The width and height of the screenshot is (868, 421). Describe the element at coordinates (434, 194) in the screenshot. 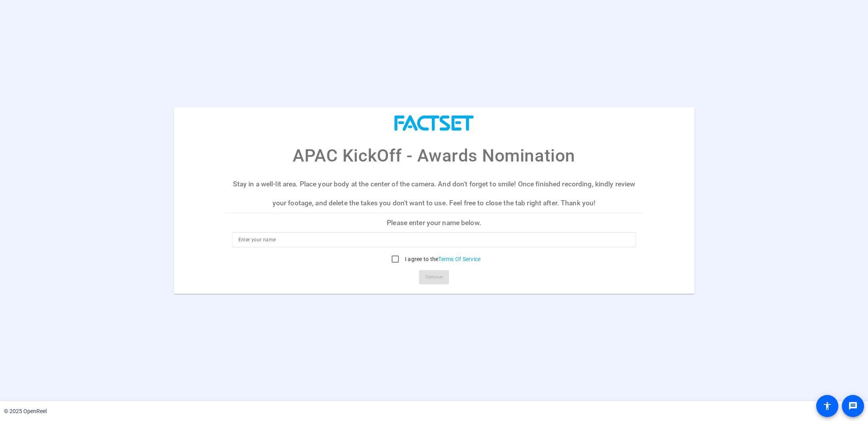

I see `p: Stay in a well-lit area. Place your body at the center of the camera. And don't forget to smile! ...` at that location.